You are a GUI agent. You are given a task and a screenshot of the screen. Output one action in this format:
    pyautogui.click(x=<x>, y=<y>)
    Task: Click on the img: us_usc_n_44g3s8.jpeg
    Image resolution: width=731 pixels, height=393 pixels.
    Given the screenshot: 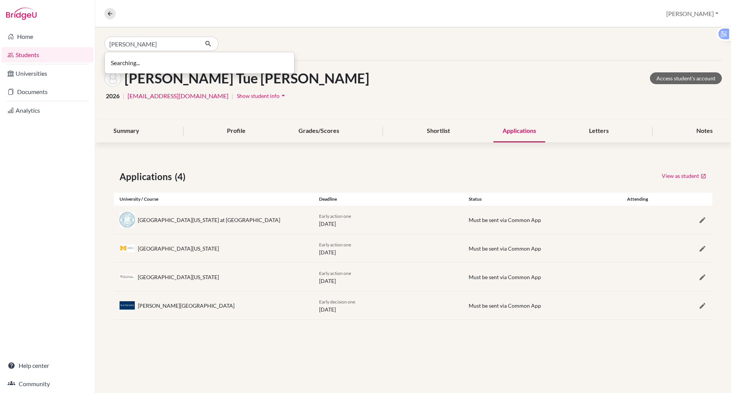 What is the action you would take?
    pyautogui.click(x=127, y=277)
    